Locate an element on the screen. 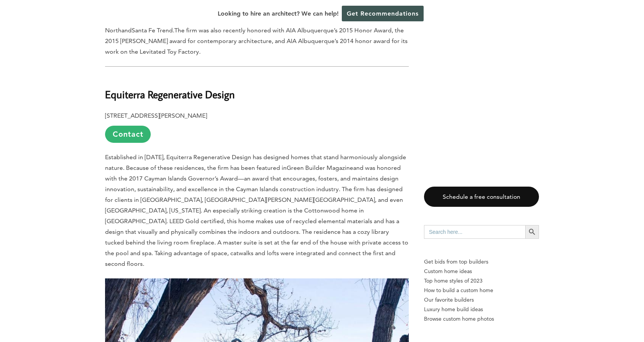  span: Santa Fe Trend. is located at coordinates (153, 30).